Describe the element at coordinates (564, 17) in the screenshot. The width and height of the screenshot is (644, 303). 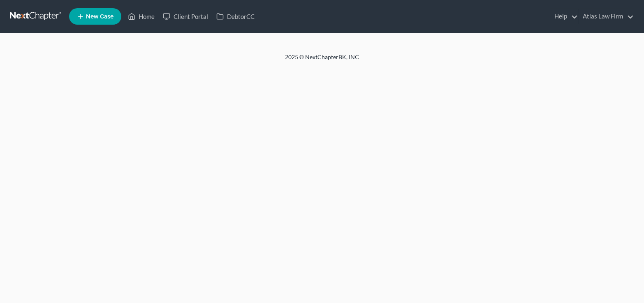
I see `a: Help` at that location.